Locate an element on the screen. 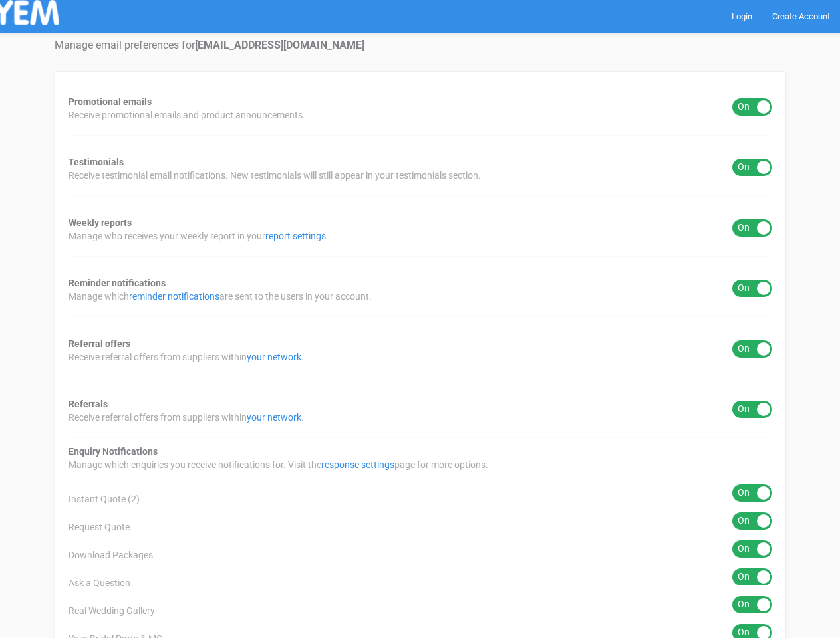 This screenshot has width=840, height=638. span: Receive promotional emails and product announcements. is located at coordinates (187, 115).